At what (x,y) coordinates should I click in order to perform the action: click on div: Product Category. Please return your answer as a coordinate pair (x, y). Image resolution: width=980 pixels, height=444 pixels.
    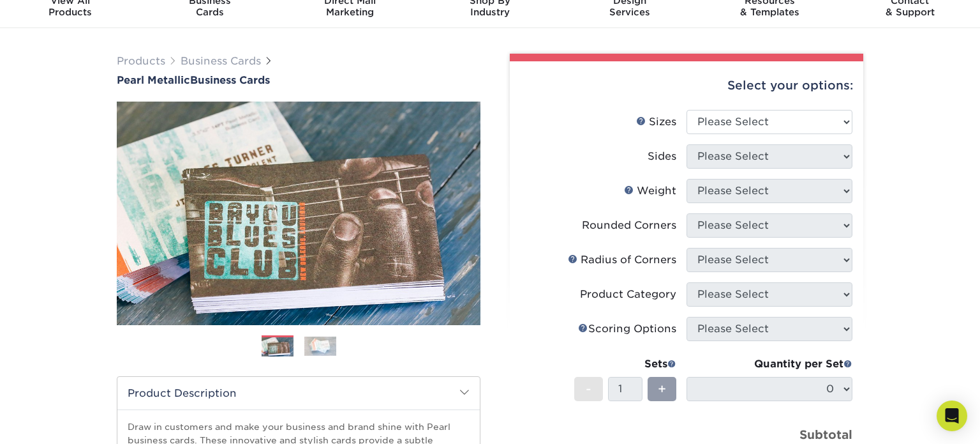
    Looking at the image, I should click on (628, 294).